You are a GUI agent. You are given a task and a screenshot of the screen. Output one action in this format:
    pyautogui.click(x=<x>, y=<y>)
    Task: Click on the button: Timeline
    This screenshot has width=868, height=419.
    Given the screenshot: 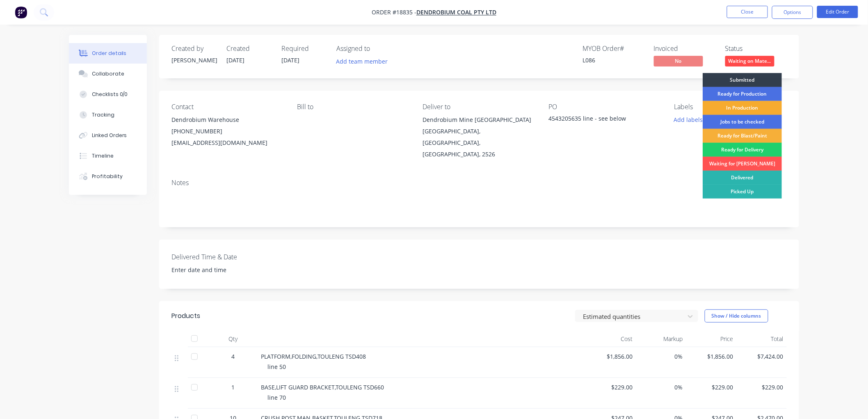 What is the action you would take?
    pyautogui.click(x=108, y=156)
    